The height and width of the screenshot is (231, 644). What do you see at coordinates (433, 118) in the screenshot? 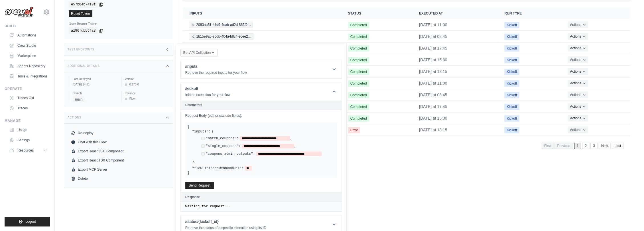
I see `time: September 21, 2025 at 15:30 GMT-3` at bounding box center [433, 118].